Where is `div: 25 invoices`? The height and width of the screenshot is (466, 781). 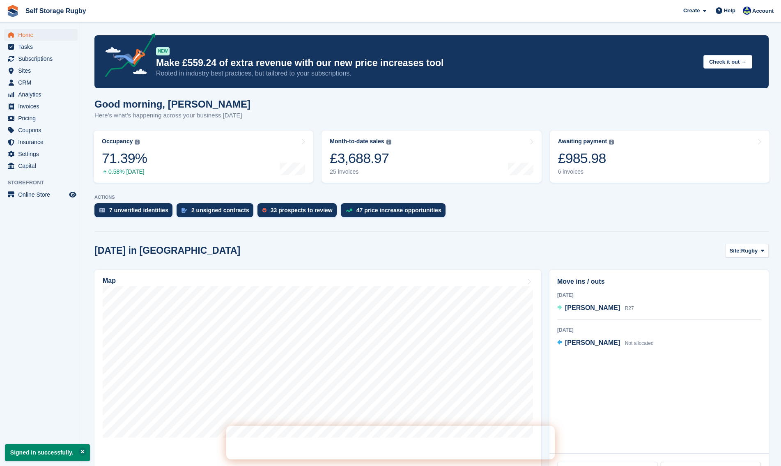 div: 25 invoices is located at coordinates (360, 172).